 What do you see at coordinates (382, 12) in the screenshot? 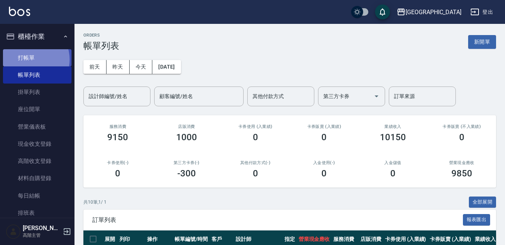
I see `button: save` at bounding box center [382, 12].